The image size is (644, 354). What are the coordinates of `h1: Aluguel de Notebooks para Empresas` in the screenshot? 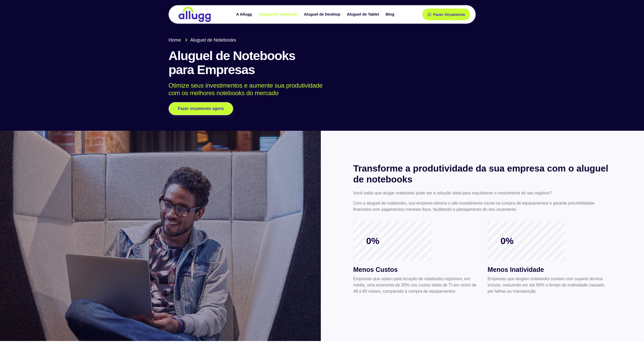 It's located at (322, 63).